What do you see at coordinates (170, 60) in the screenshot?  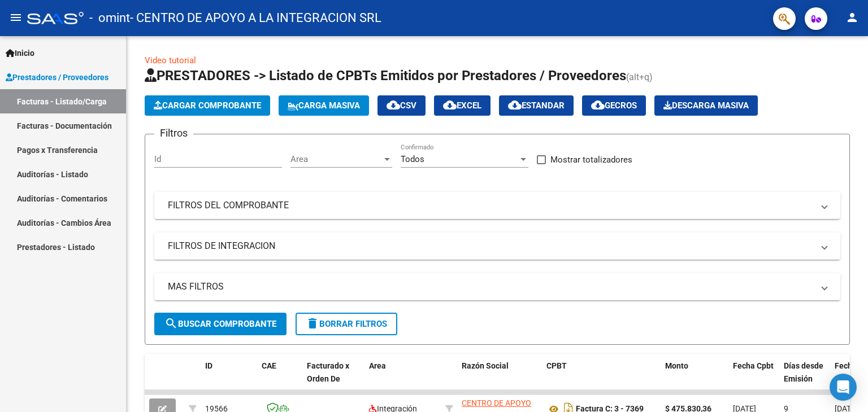 I see `a: Video tutorial` at bounding box center [170, 60].